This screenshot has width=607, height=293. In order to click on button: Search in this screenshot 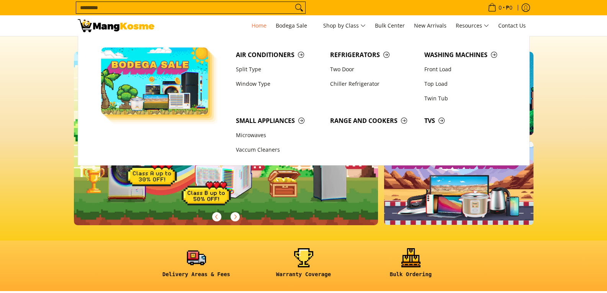, I will do `click(299, 8)`.